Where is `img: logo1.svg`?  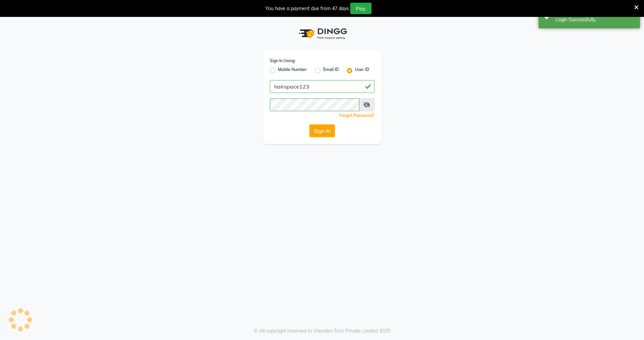 img: logo1.svg is located at coordinates (322, 33).